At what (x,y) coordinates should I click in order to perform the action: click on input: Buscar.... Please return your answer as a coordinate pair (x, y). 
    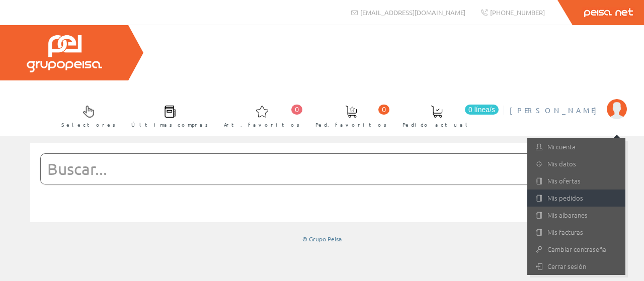
    Looking at the image, I should click on (309, 169).